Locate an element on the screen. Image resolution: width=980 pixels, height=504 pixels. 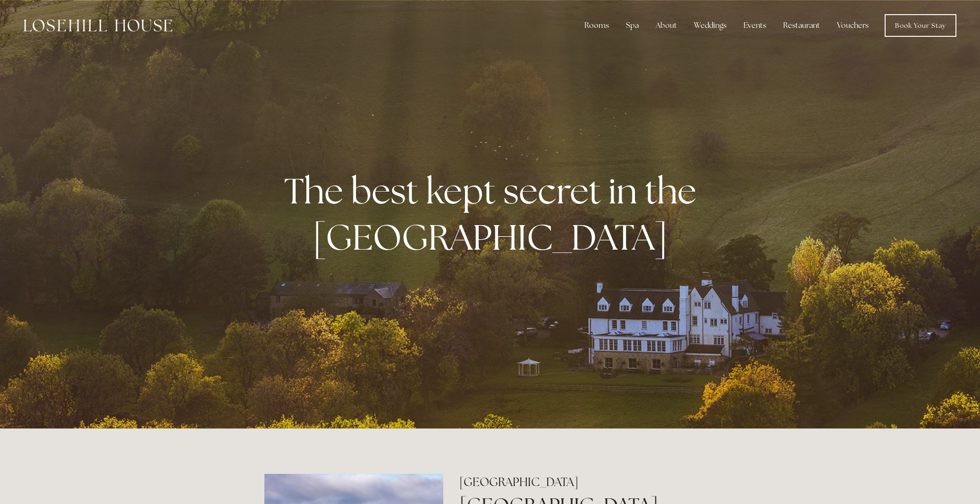
div: Events is located at coordinates (754, 26).